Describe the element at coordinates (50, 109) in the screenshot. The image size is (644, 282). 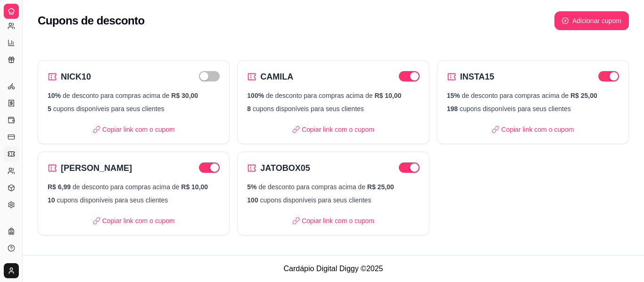
I see `span: 5` at that location.